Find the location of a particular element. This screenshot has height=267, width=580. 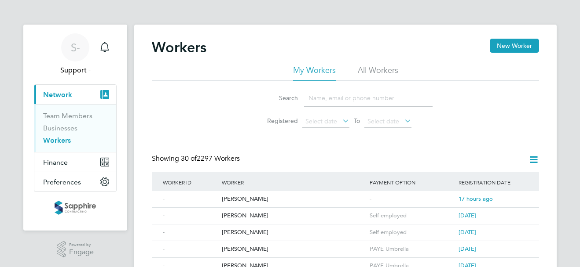

h2: Workers is located at coordinates (179, 48).